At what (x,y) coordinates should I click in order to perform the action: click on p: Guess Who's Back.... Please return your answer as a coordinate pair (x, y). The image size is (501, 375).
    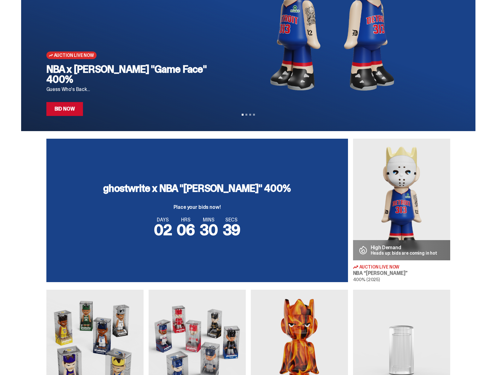
    Looking at the image, I should click on (130, 89).